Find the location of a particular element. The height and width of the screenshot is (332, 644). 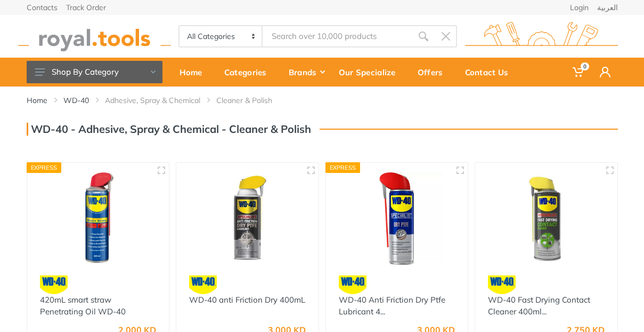

input: Site search is located at coordinates (337, 37).